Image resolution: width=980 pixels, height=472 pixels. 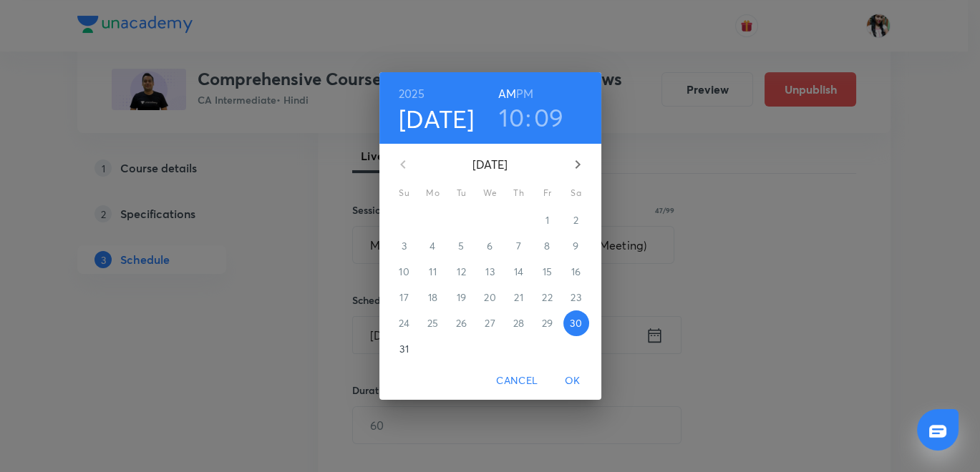 I want to click on span: Su, so click(x=404, y=193).